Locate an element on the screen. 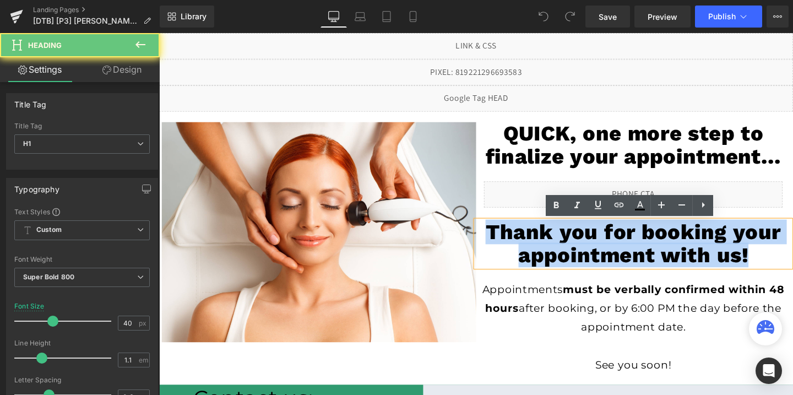  span: Heading is located at coordinates (45, 45).